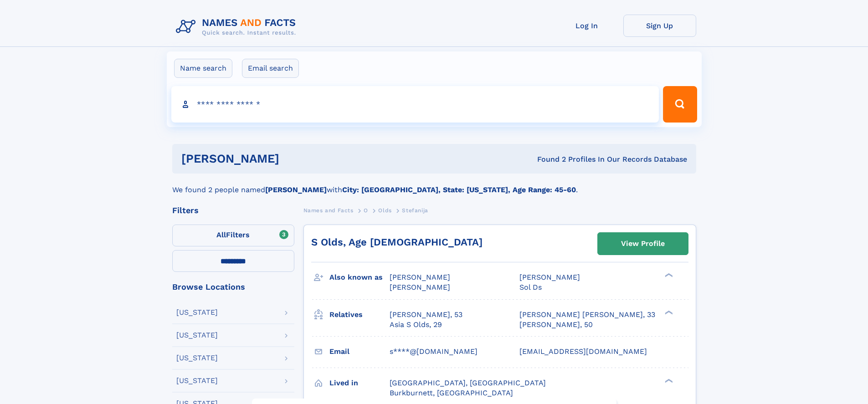  Describe the element at coordinates (416, 325) in the screenshot. I see `div: Asia S Olds, 29` at that location.